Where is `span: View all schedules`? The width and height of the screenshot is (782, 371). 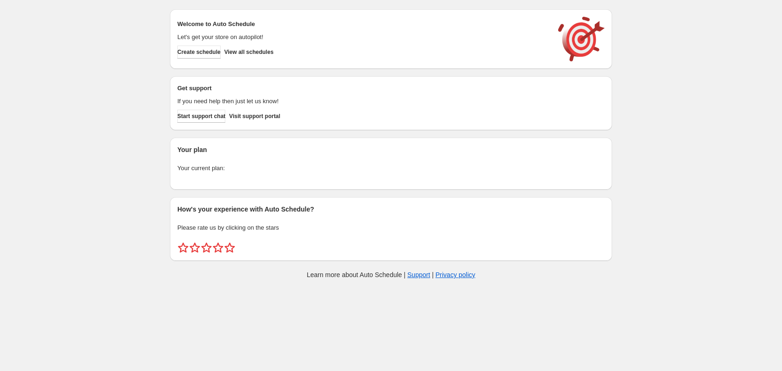 span: View all schedules is located at coordinates (249, 52).